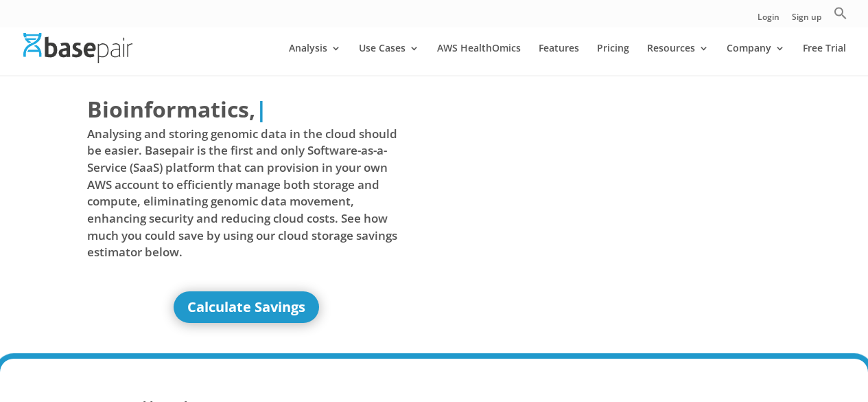 This screenshot has width=868, height=402. What do you see at coordinates (315, 59) in the screenshot?
I see `a: Analysis` at bounding box center [315, 59].